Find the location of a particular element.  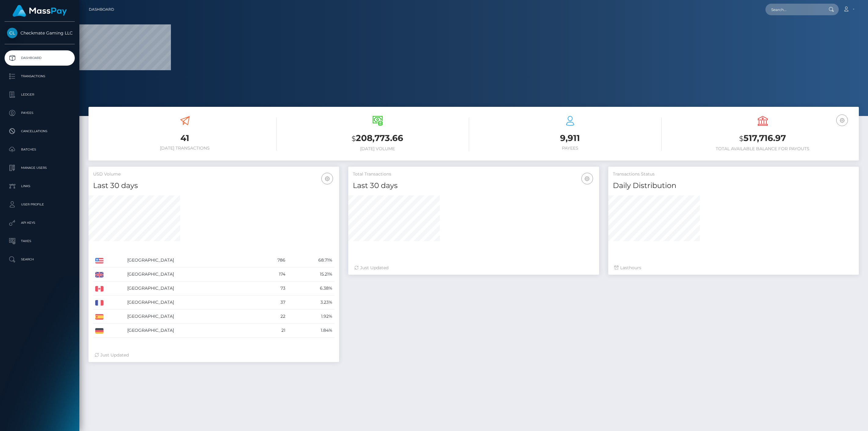

h6: Payees is located at coordinates (570, 148).